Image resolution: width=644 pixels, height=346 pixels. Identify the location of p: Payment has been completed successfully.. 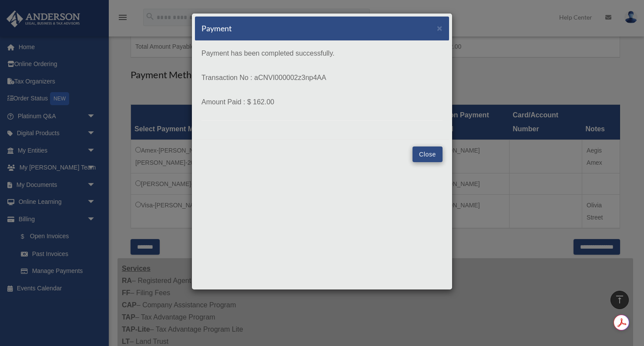
(322, 53).